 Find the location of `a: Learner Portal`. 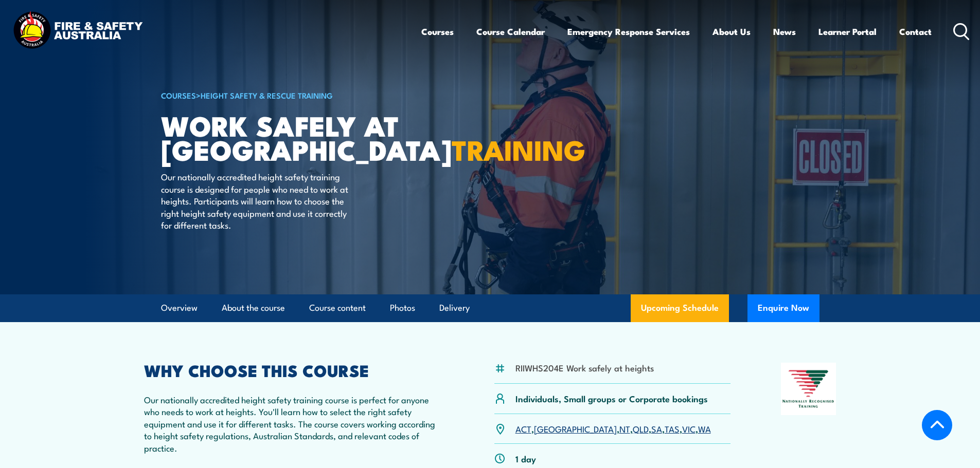

a: Learner Portal is located at coordinates (847, 31).